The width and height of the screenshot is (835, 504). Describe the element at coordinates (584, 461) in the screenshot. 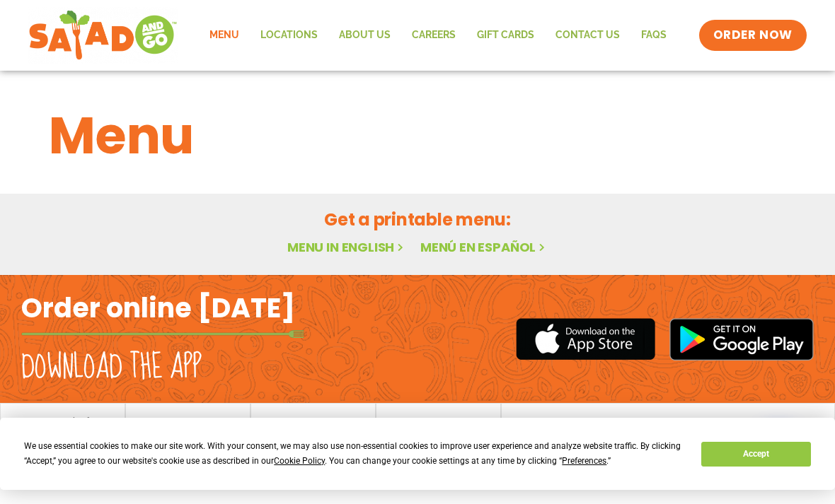

I see `span: Preferences` at that location.